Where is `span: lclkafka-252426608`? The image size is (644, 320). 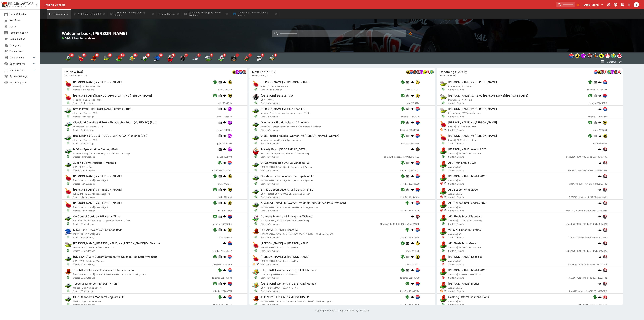
span: lclkafka-252426608 is located at coordinates (409, 184).